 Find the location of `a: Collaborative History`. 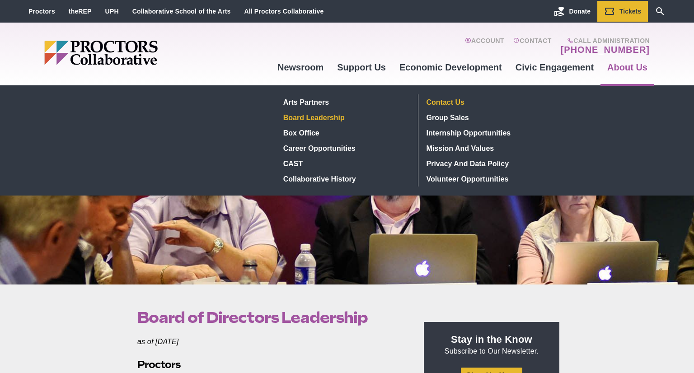

a: Collaborative History is located at coordinates (345, 179).